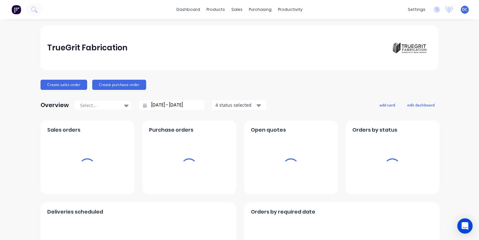 This screenshot has width=479, height=240. I want to click on div: settings, so click(417, 10).